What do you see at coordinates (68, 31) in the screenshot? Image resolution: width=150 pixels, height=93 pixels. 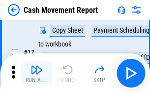 I see `div: Copy Sheet` at bounding box center [68, 31].